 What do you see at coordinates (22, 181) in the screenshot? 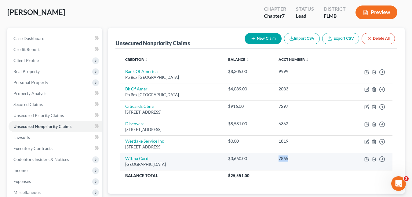
I see `span: Expenses` at bounding box center [22, 181].